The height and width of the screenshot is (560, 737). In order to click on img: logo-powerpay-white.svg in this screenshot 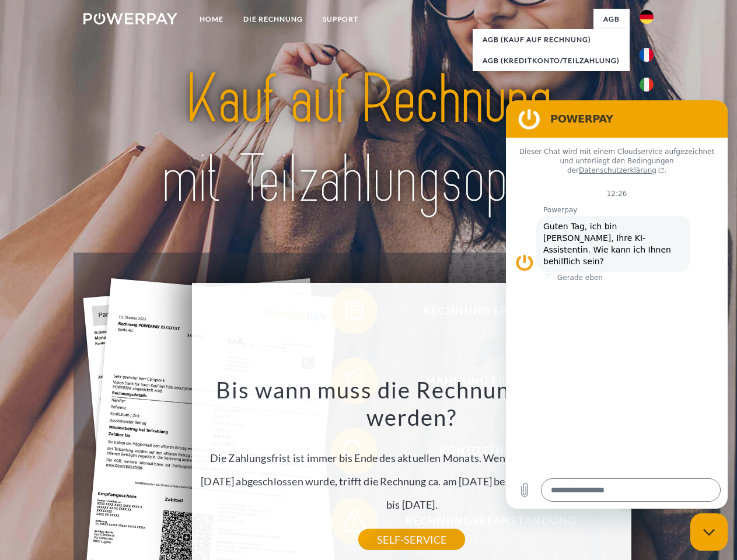, I will do `click(130, 19)`.